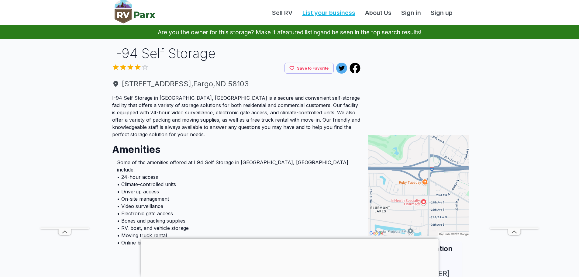 The width and height of the screenshot is (579, 277). What do you see at coordinates (378, 13) in the screenshot?
I see `a: About Us` at bounding box center [378, 13].